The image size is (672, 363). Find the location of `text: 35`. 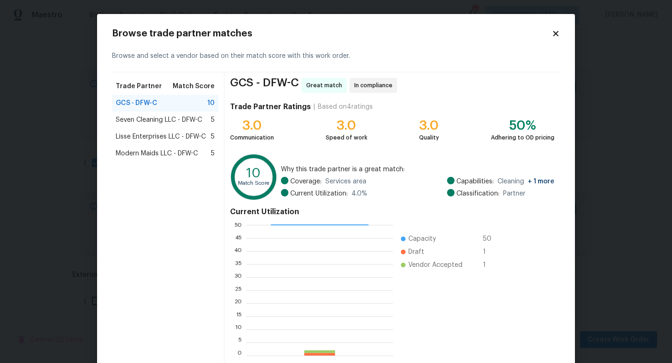

text: 35 is located at coordinates (238, 264).